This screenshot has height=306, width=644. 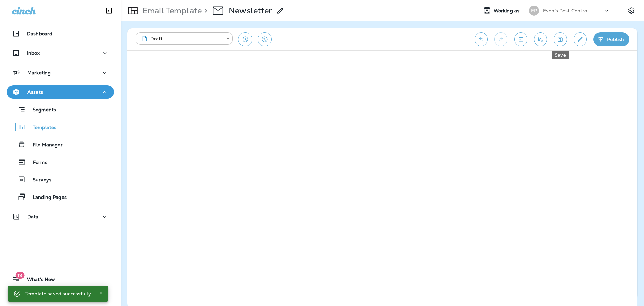 I want to click on button: Undo, so click(x=481, y=39).